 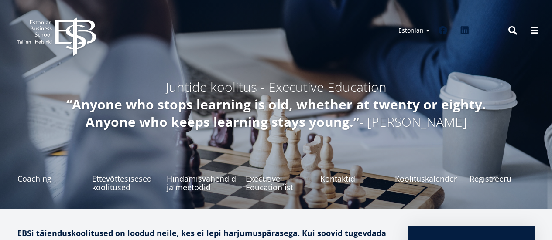 What do you see at coordinates (353, 179) in the screenshot?
I see `span: Kontaktid` at bounding box center [353, 179].